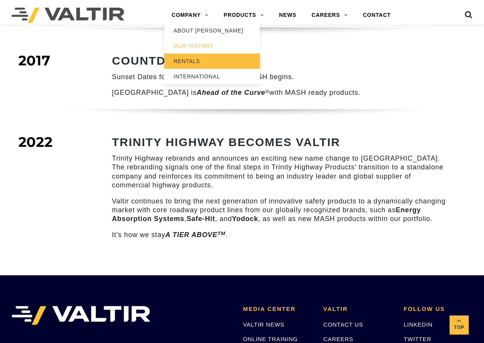 Image resolution: width=484 pixels, height=343 pixels. I want to click on a: VALTIR NEWS, so click(263, 324).